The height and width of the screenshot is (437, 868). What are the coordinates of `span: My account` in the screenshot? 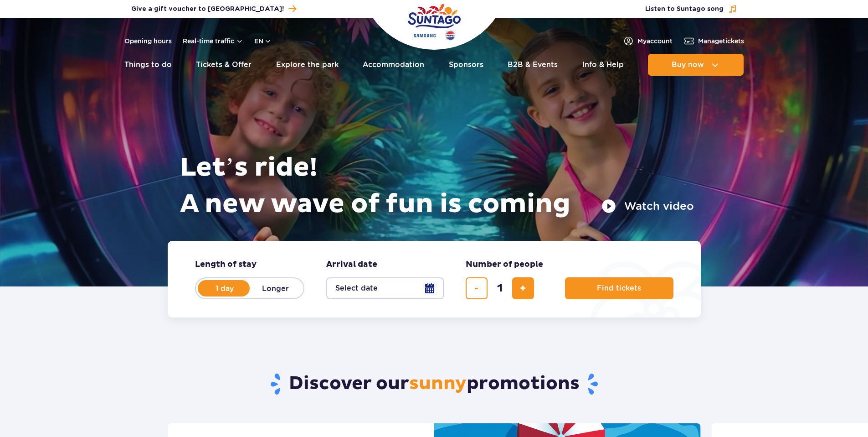 It's located at (654, 41).